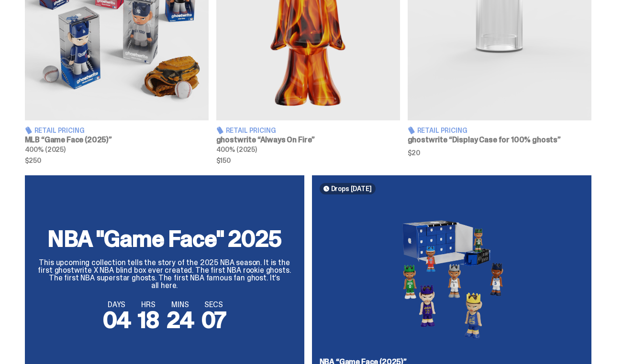 The width and height of the screenshot is (623, 364). Describe the element at coordinates (308, 140) in the screenshot. I see `h3: ghostwrite “Always On Fire”` at that location.